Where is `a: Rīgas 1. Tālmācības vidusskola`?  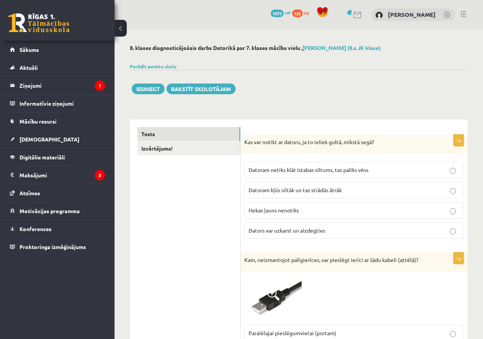
a: Rīgas 1. Tālmācības vidusskola is located at coordinates (39, 23).